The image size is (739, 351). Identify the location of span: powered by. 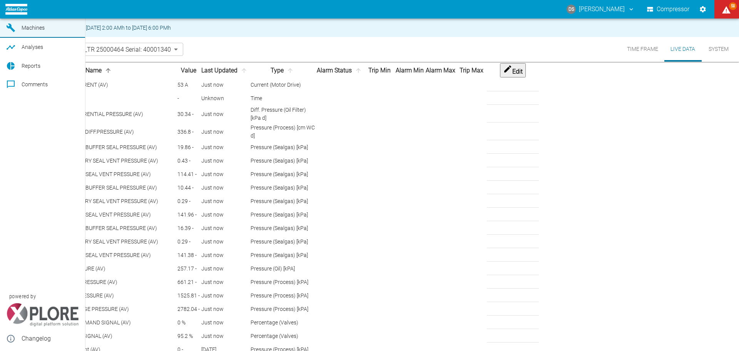
(22, 296).